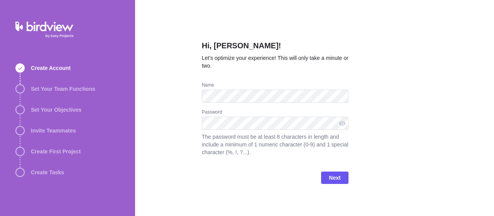 The height and width of the screenshot is (216, 494). What do you see at coordinates (56, 110) in the screenshot?
I see `span: Set Your Objectives` at bounding box center [56, 110].